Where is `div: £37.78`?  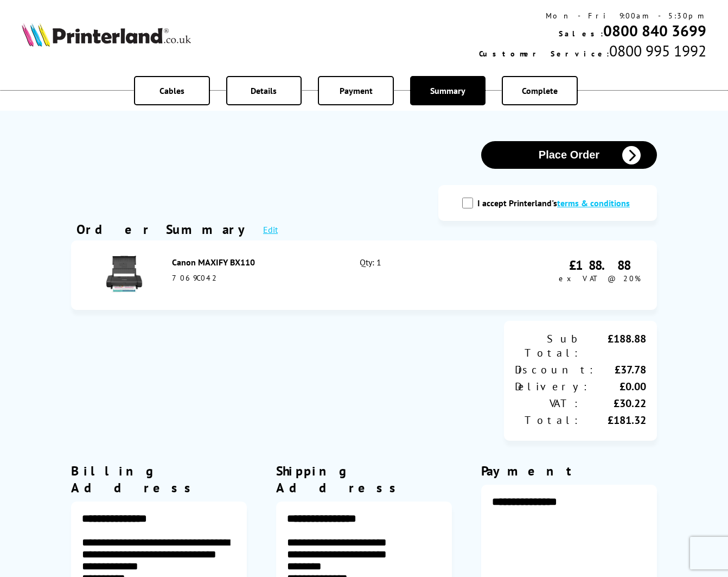 div: £37.78 is located at coordinates (621, 369).